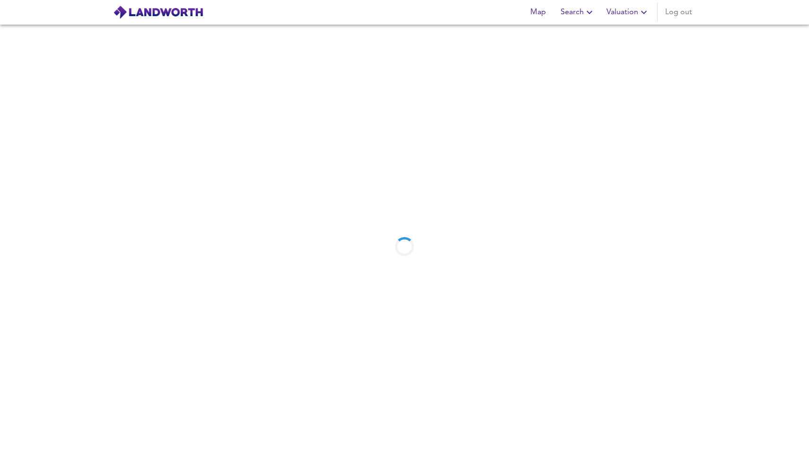  Describe the element at coordinates (678, 12) in the screenshot. I see `span: Log out` at that location.